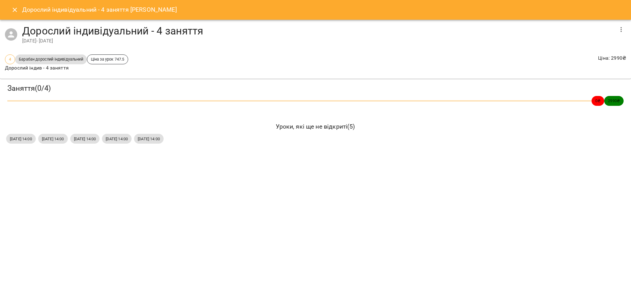 Image resolution: width=631 pixels, height=299 pixels. Describe the element at coordinates (315, 88) in the screenshot. I see `h3: Заняття ( 0 / 4 )` at that location.